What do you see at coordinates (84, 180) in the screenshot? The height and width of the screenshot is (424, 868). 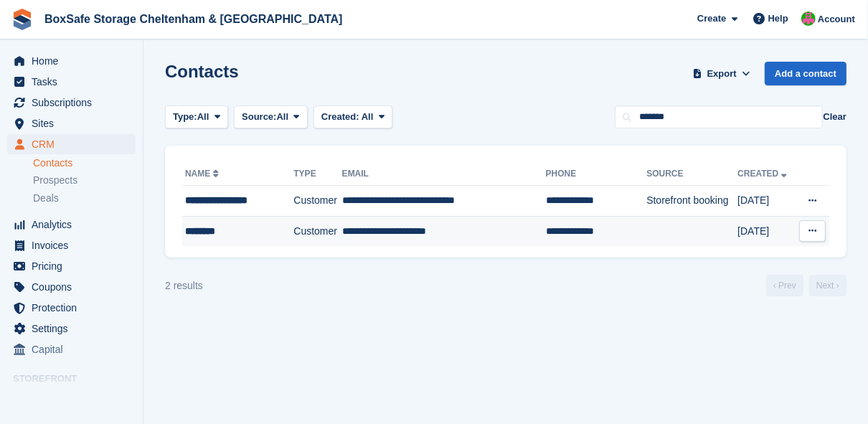 I see `a: Prospects` at bounding box center [84, 180].